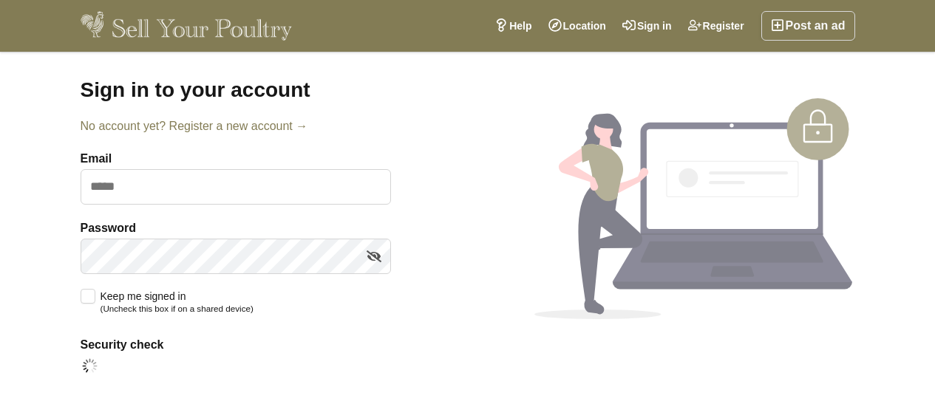  Describe the element at coordinates (236, 159) in the screenshot. I see `label: Email` at that location.